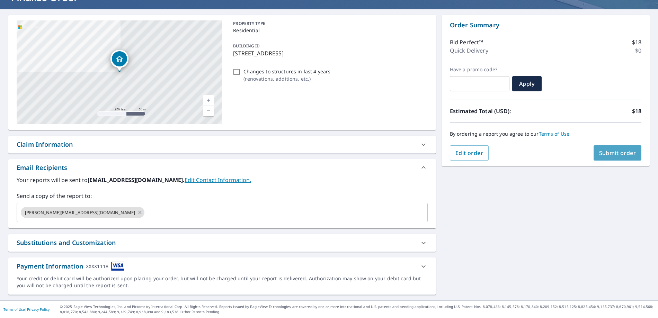 This screenshot has height=318, width=658. I want to click on a: Privacy Policy, so click(38, 310).